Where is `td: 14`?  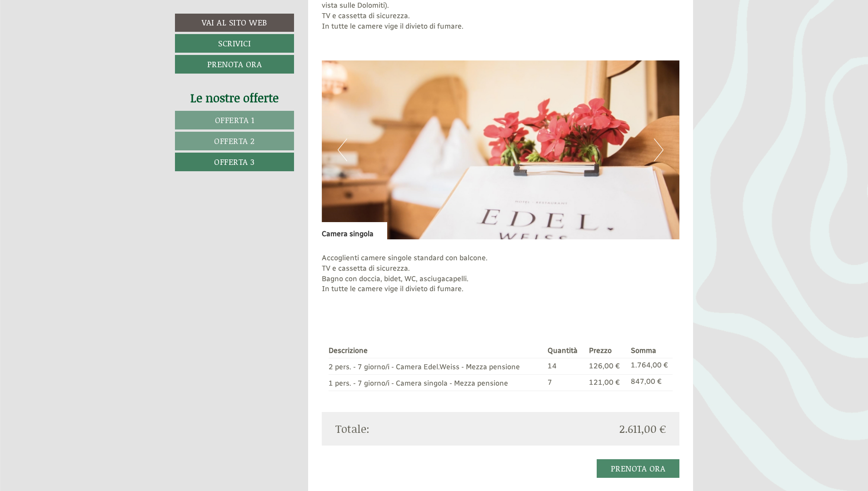
td: 14 is located at coordinates (564, 366).